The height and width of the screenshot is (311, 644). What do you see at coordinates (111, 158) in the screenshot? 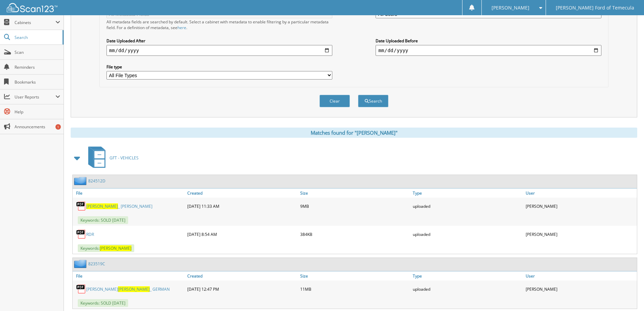
I see `a: GFT - VEHICLES` at bounding box center [111, 158].